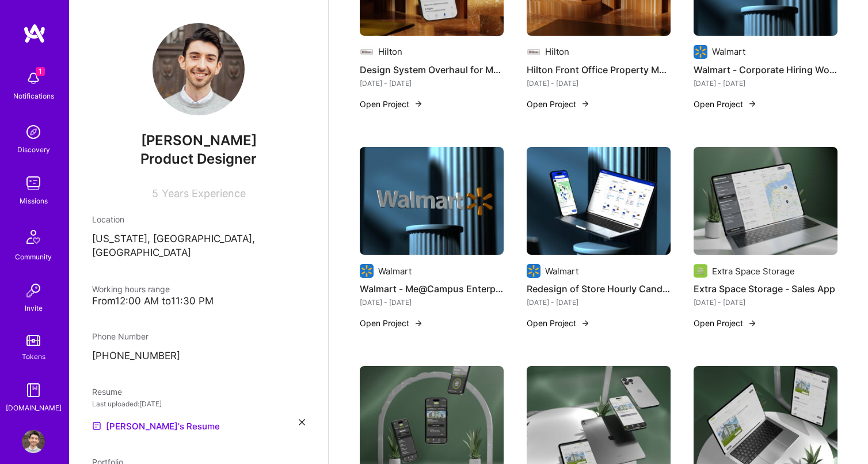 This screenshot has width=868, height=464. I want to click on div: Community, so click(33, 257).